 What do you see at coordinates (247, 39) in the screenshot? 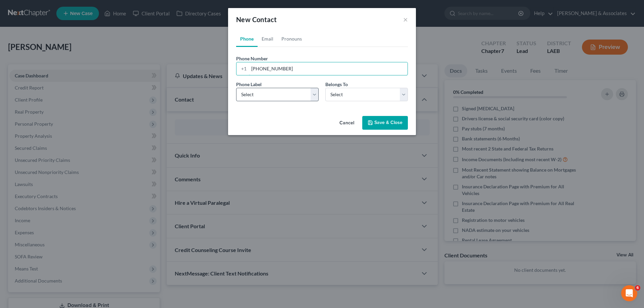
I see `a: Phone` at bounding box center [247, 39].